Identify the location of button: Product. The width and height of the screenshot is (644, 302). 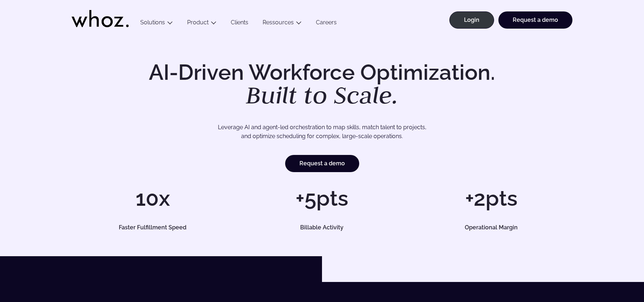
(202, 24).